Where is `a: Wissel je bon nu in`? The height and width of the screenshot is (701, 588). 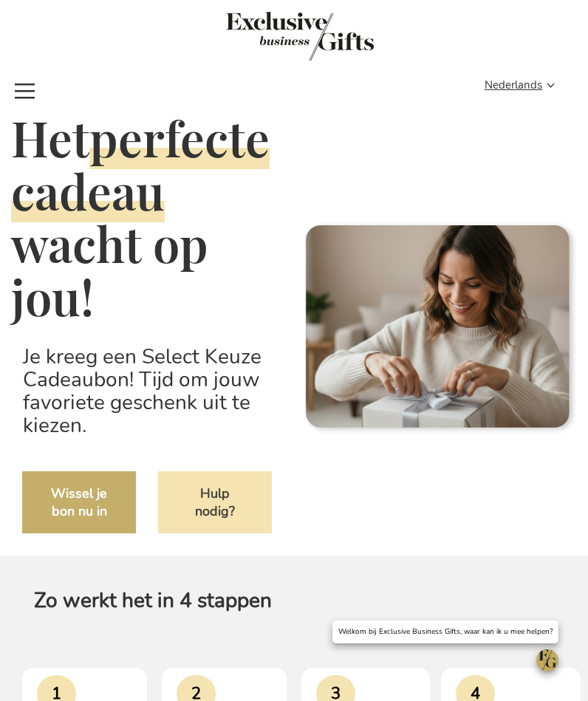 a: Wissel je bon nu in is located at coordinates (79, 503).